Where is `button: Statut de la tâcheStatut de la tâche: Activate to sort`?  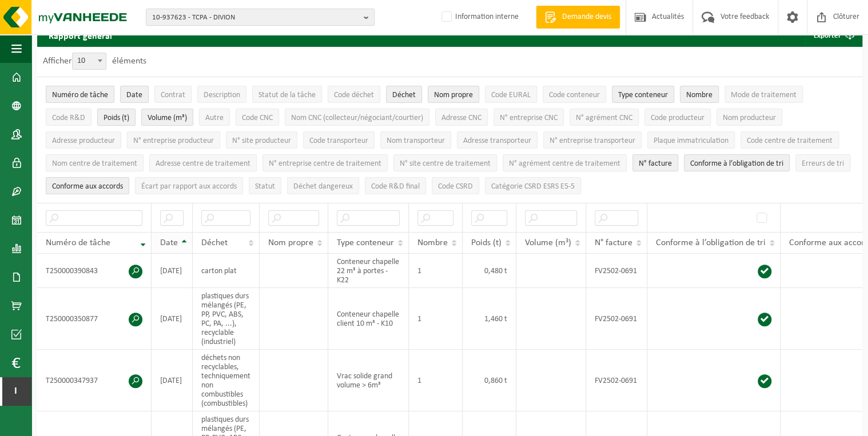
button: Statut de la tâcheStatut de la tâche: Activate to sort is located at coordinates (287, 94).